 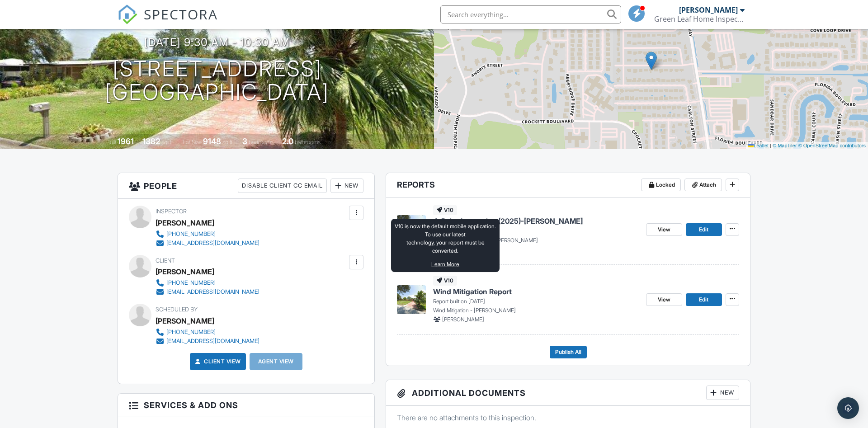 I want to click on h3: People, so click(x=246, y=186).